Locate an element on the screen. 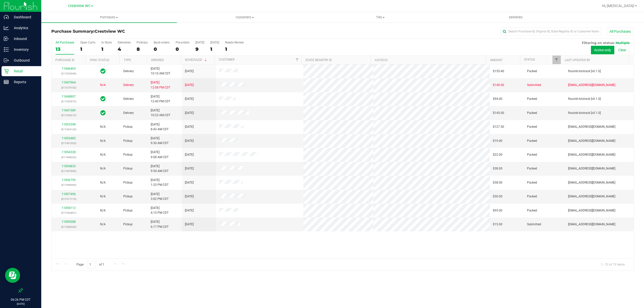  a: Tills is located at coordinates (380, 17).